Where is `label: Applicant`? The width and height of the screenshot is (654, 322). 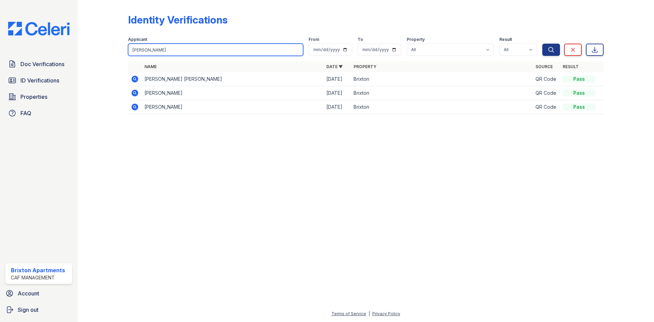
label: Applicant is located at coordinates (138, 39).